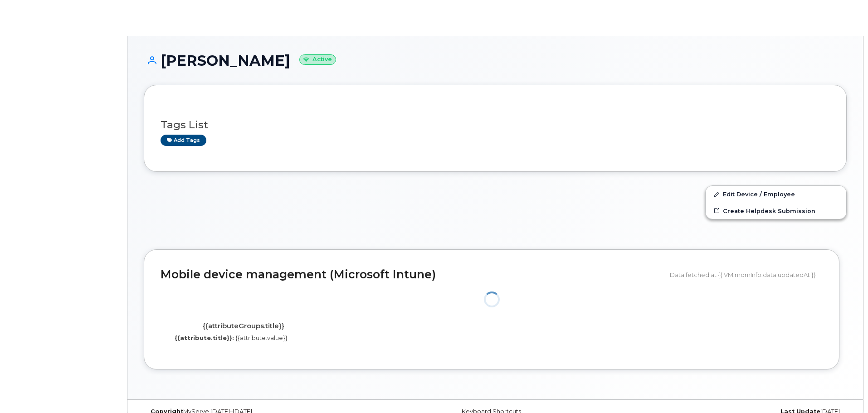  I want to click on small: Active, so click(317, 60).